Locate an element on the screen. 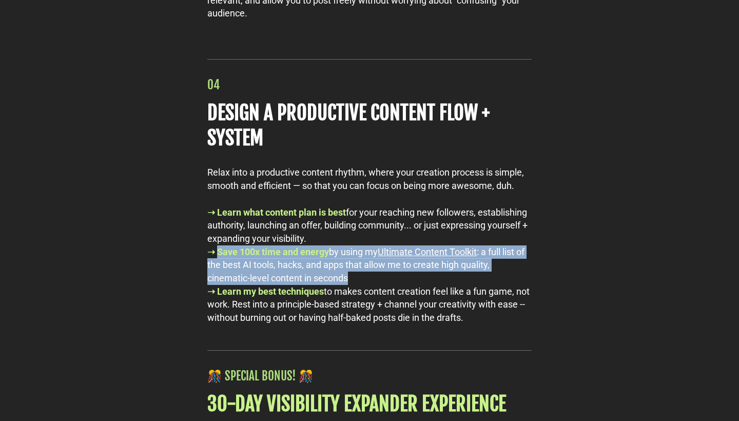 The image size is (739, 421). div: to makes content creation feel like a fun game, not work. Rest into a principle-based strategy + ... is located at coordinates (369, 304).